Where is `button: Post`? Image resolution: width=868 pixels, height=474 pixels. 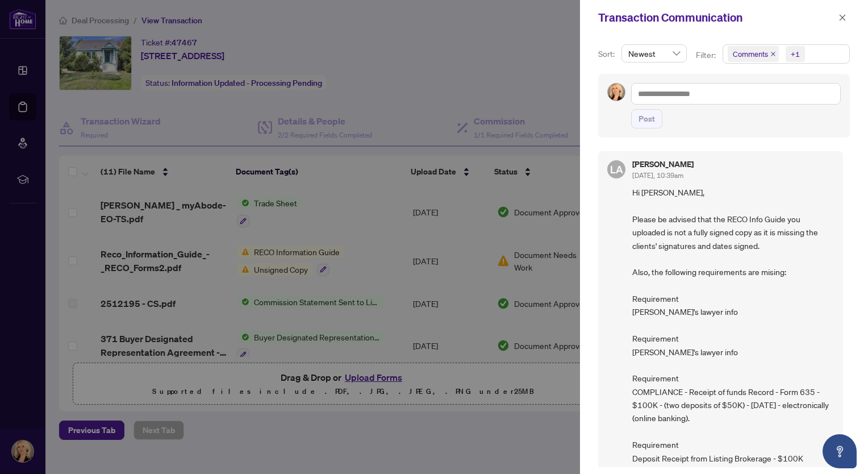
button: Post is located at coordinates (646, 119).